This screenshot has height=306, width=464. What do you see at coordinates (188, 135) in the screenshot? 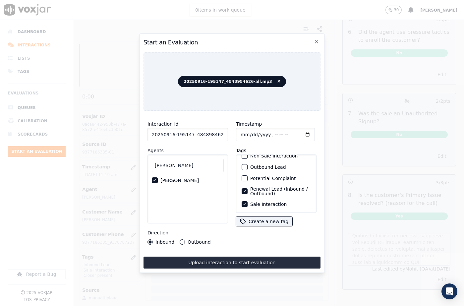
I see `input: reference id, file name, etc` at bounding box center [188, 135].